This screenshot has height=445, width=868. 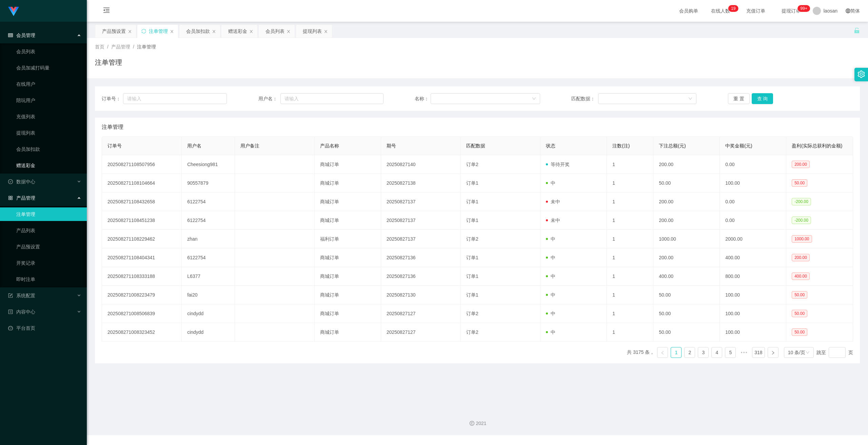 I want to click on a: 5, so click(x=730, y=352).